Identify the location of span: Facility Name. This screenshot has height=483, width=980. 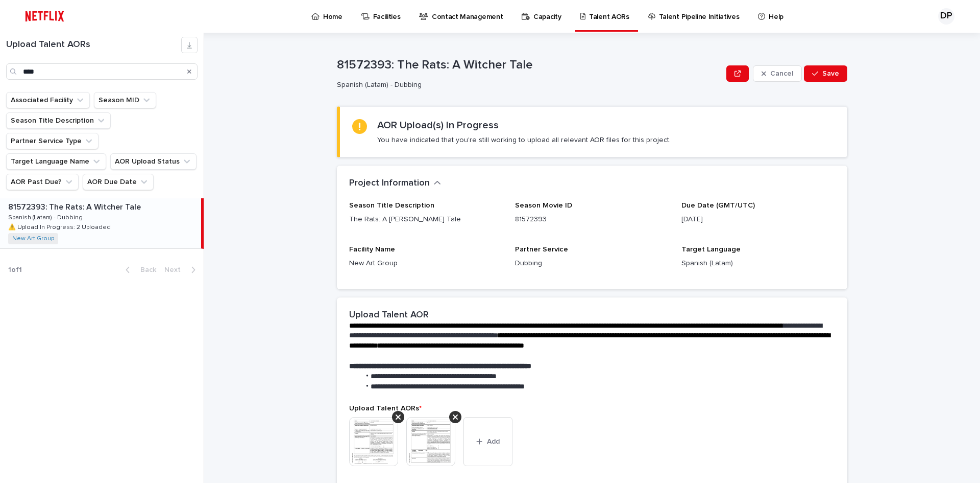
(372, 250).